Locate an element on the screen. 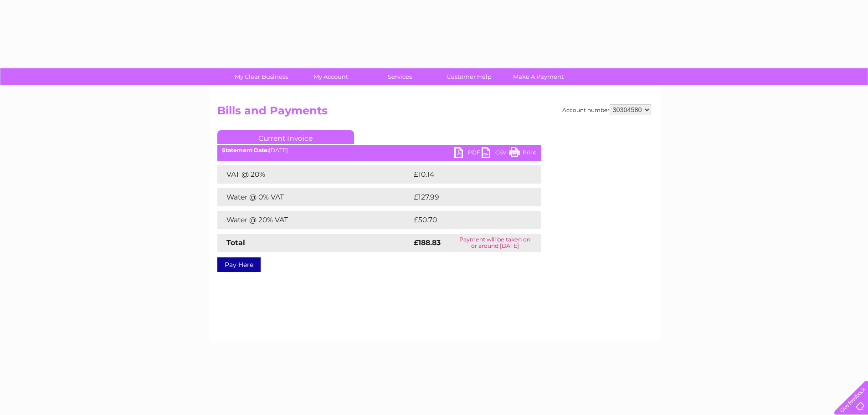 This screenshot has width=868, height=415. a: Customer Help is located at coordinates (469, 77).